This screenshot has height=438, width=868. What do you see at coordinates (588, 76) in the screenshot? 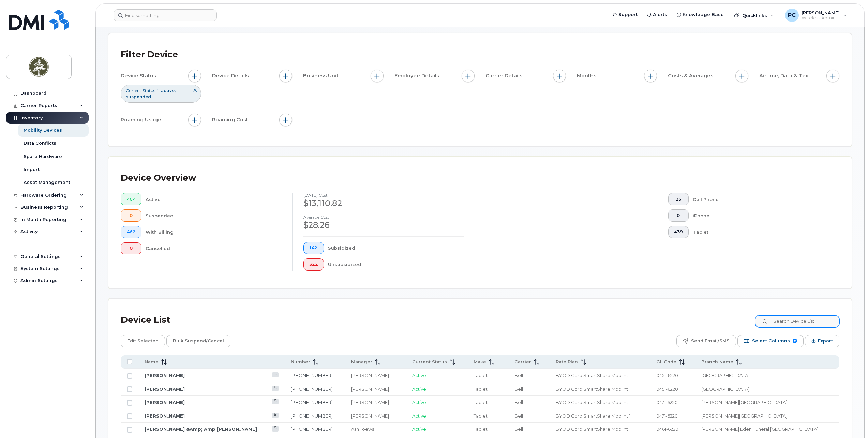
I see `span: Months` at bounding box center [588, 76].